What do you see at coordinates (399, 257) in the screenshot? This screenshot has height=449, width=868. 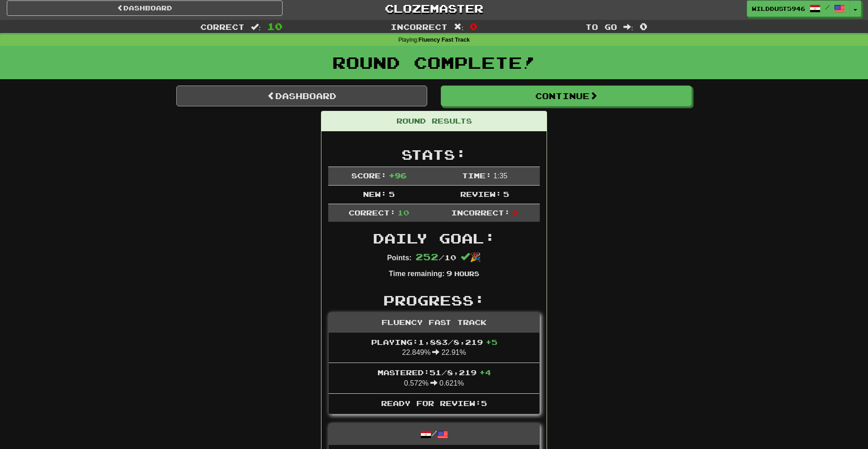 I see `strong: Points:` at bounding box center [399, 257].